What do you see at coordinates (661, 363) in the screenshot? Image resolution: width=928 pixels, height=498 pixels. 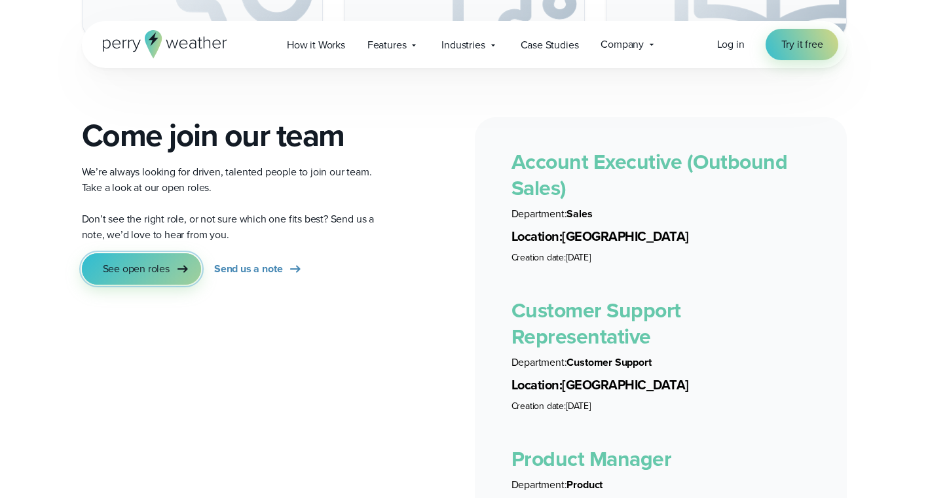 I see `li: Customer Support` at bounding box center [661, 363].